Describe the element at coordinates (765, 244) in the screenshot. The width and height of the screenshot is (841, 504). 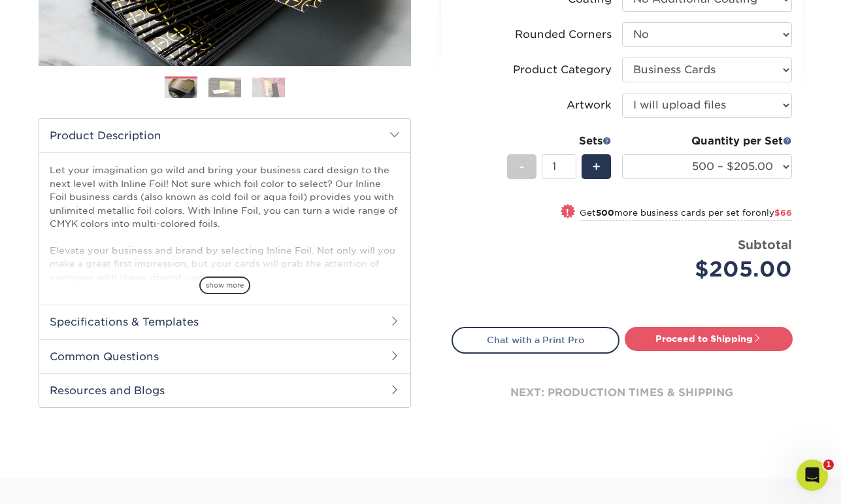
I see `strong: Subtotal` at that location.